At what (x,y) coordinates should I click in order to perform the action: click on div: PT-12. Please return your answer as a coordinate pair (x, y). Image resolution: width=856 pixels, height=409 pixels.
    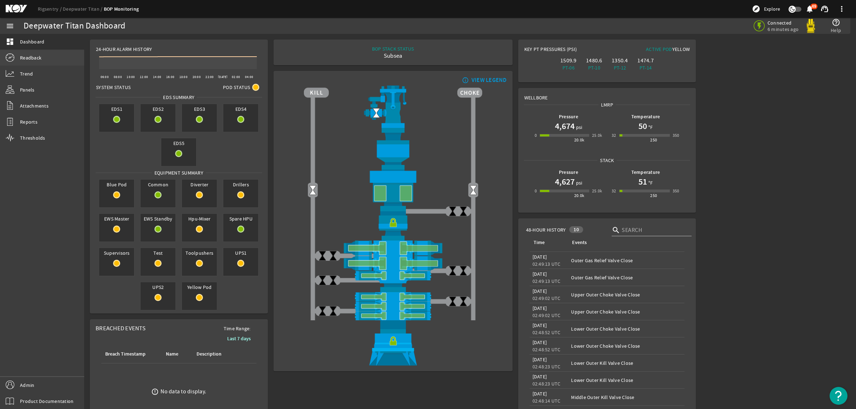
    Looking at the image, I should click on (620, 68).